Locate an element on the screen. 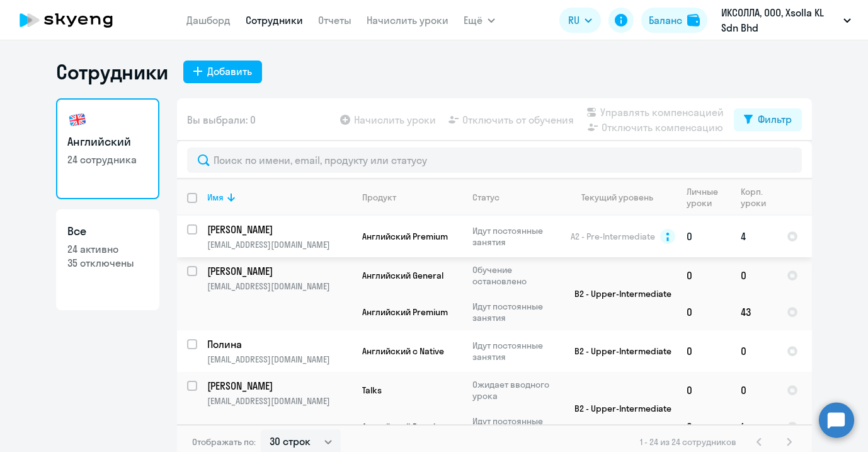 This screenshot has width=868, height=452. a: Отчеты is located at coordinates (334, 21).